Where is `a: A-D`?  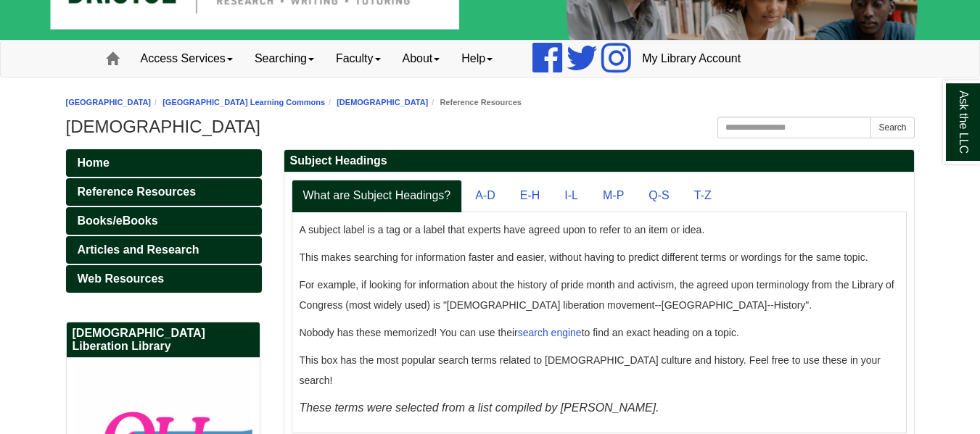
a: A-D is located at coordinates (485, 196).